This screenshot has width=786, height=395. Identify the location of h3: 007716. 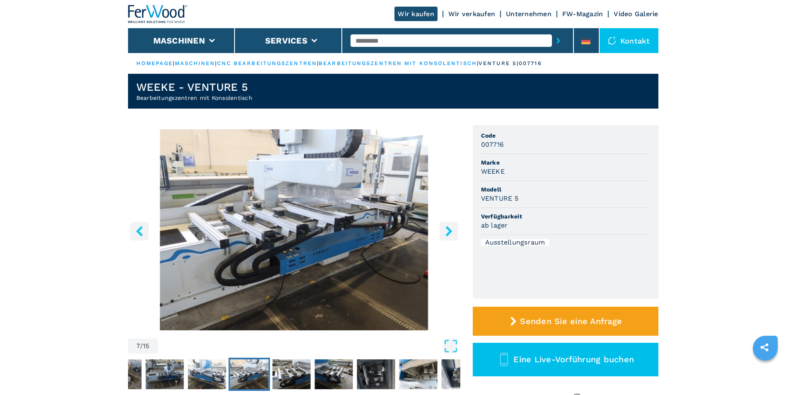
(493, 144).